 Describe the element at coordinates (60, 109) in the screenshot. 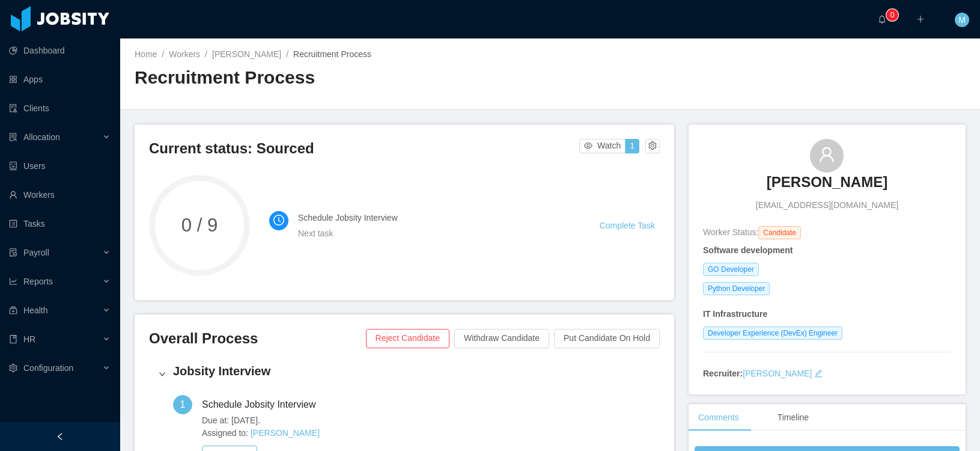

I see `a: icon: auditClients` at that location.